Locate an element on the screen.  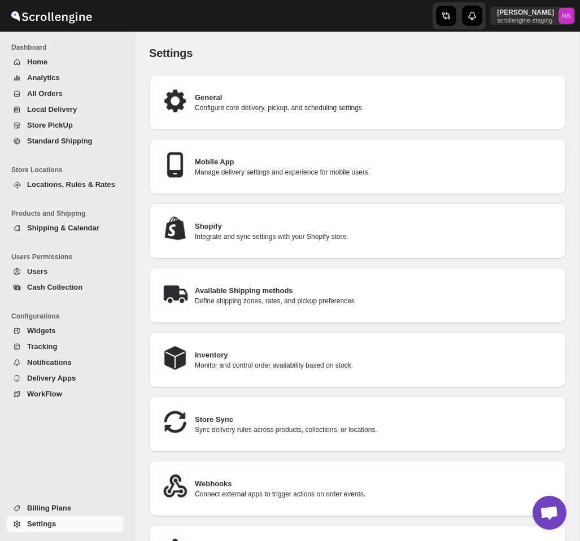
span: Home is located at coordinates (37, 62).